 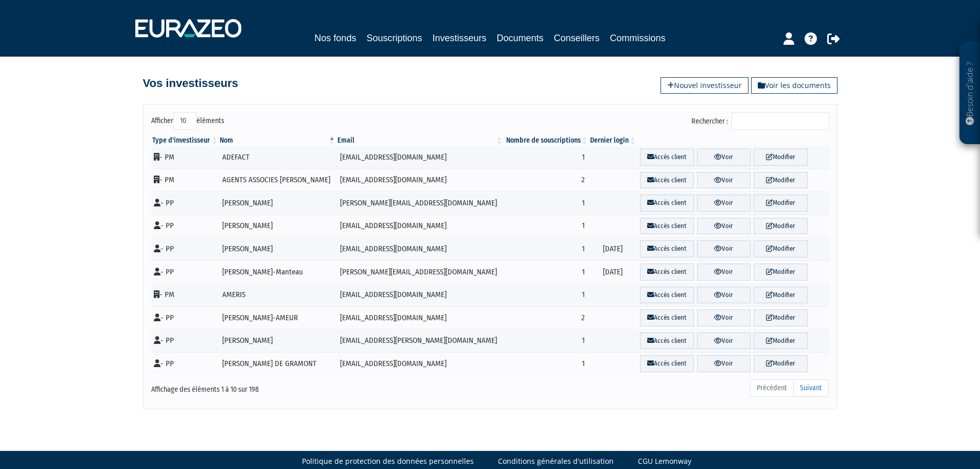 I want to click on label: Rechercher :, so click(x=761, y=121).